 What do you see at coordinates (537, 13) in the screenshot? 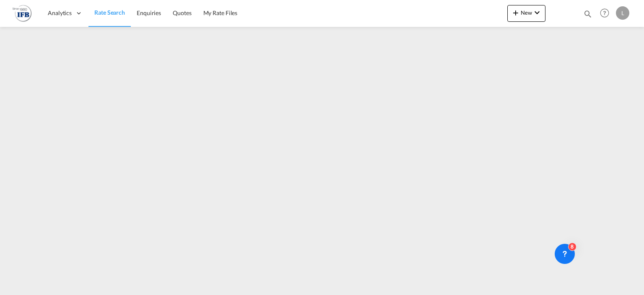
I see `md-icon: icon-chevron-down` at bounding box center [537, 13].